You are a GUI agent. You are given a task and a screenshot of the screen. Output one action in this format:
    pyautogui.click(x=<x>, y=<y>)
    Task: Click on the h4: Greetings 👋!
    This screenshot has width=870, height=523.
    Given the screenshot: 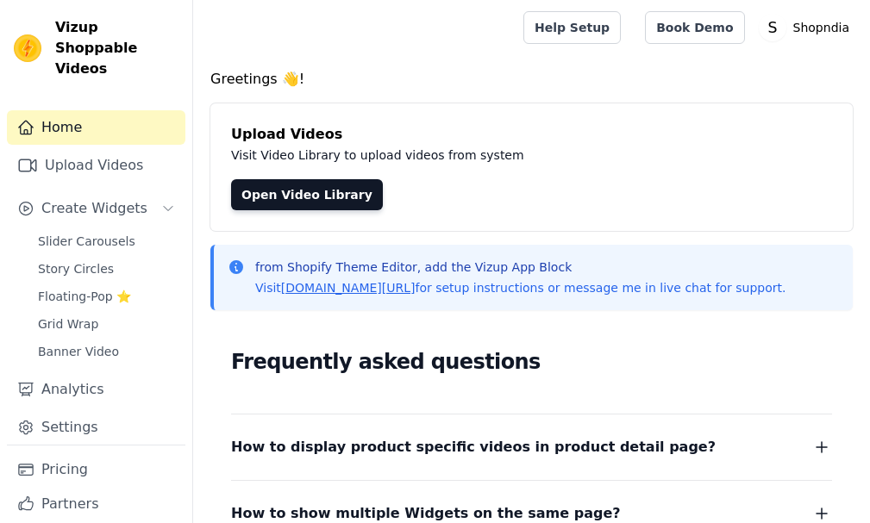 What is the action you would take?
    pyautogui.click(x=531, y=79)
    